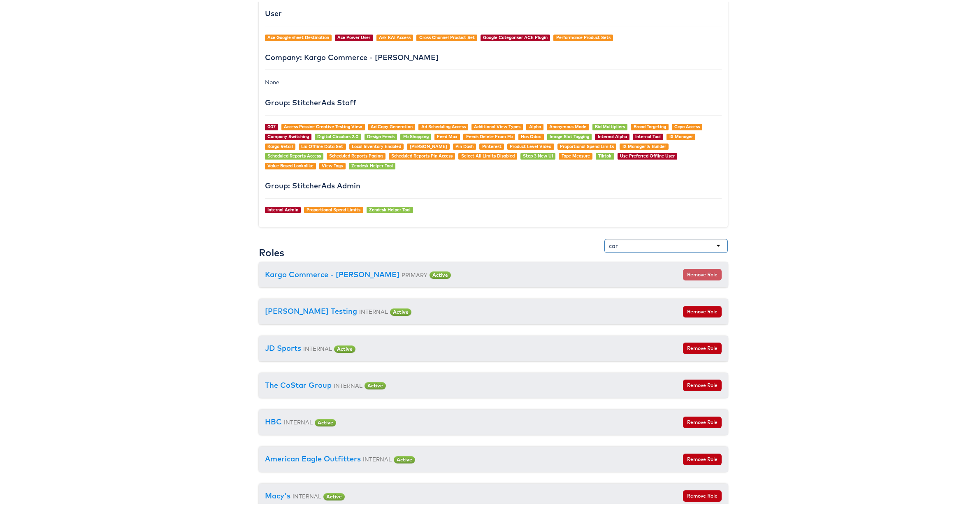  Describe the element at coordinates (493, 101) in the screenshot. I see `h4: Group: StitcherAds Staff` at that location.